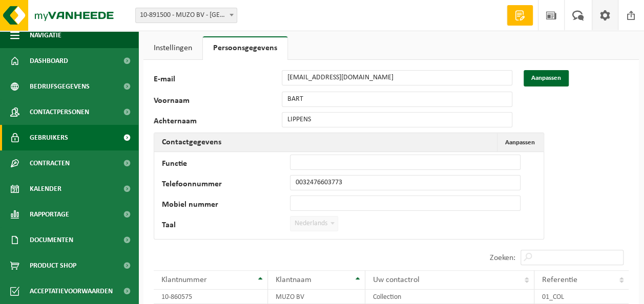 The width and height of the screenshot is (644, 304). What do you see at coordinates (49, 214) in the screenshot?
I see `span: Rapportage` at bounding box center [49, 214].